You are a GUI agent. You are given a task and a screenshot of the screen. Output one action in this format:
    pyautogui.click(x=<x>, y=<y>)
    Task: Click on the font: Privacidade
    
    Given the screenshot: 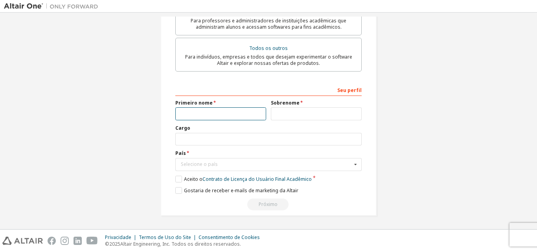 What is the action you would take?
    pyautogui.click(x=118, y=237)
    